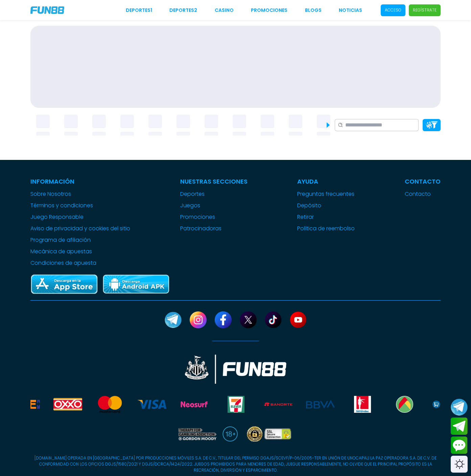 This screenshot has height=476, width=471. What do you see at coordinates (197, 434) in the screenshot?
I see `a: Read more about Gambling Therapy` at bounding box center [197, 434].